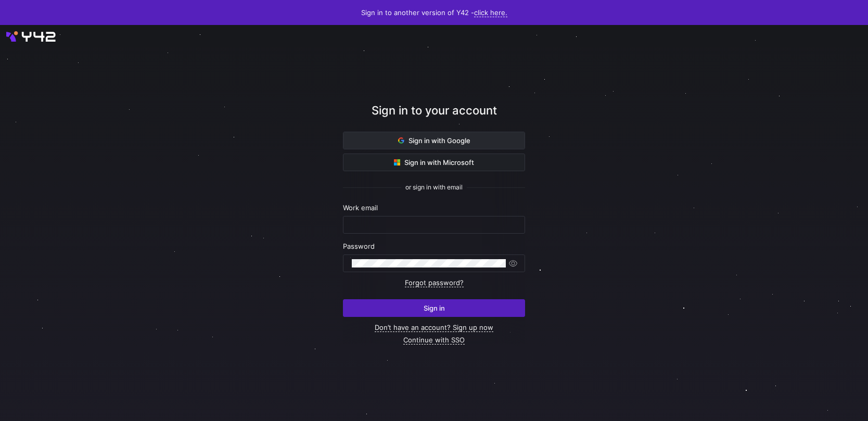 The image size is (868, 421). I want to click on a: click here., so click(491, 13).